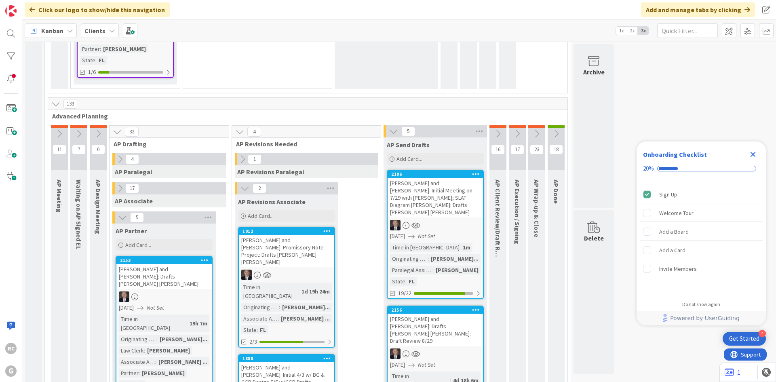  What do you see at coordinates (11, 371) in the screenshot?
I see `div: G` at bounding box center [11, 371].